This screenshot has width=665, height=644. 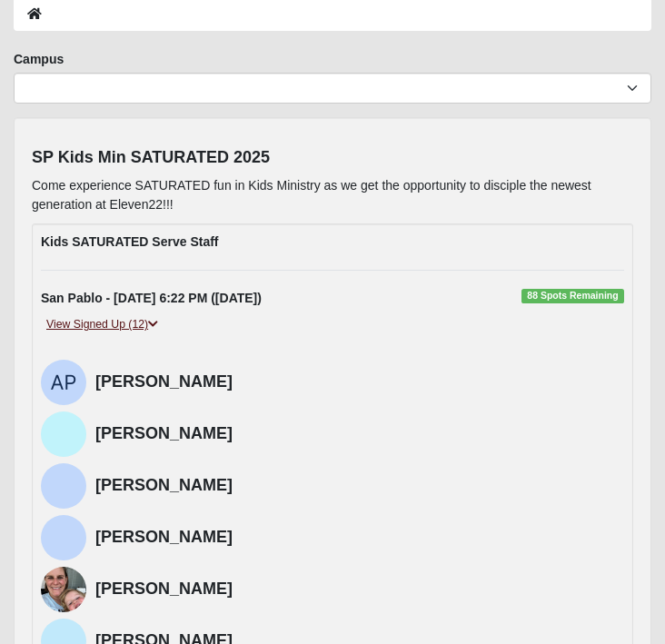 I want to click on h4: SP Kids Min SATURATED 2025, so click(x=332, y=158).